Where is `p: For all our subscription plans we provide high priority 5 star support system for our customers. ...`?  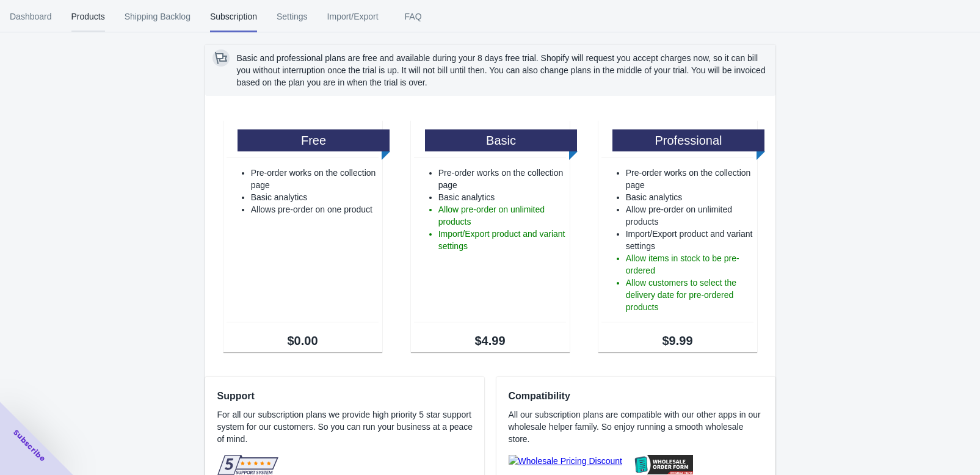 p: For all our subscription plans we provide high priority 5 star support system for our customers. ... is located at coordinates (349, 426).